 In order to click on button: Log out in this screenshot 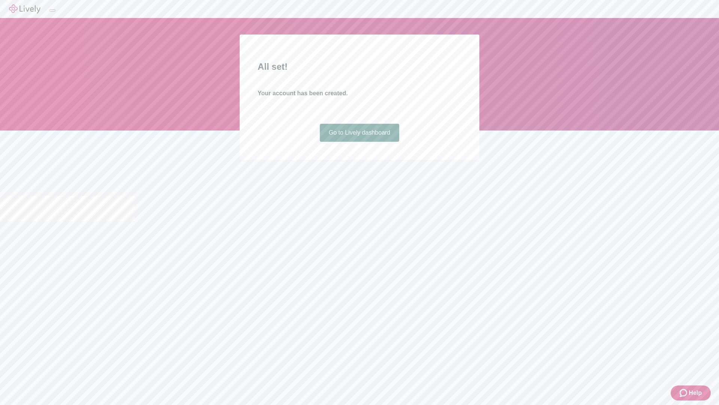, I will do `click(52, 10)`.